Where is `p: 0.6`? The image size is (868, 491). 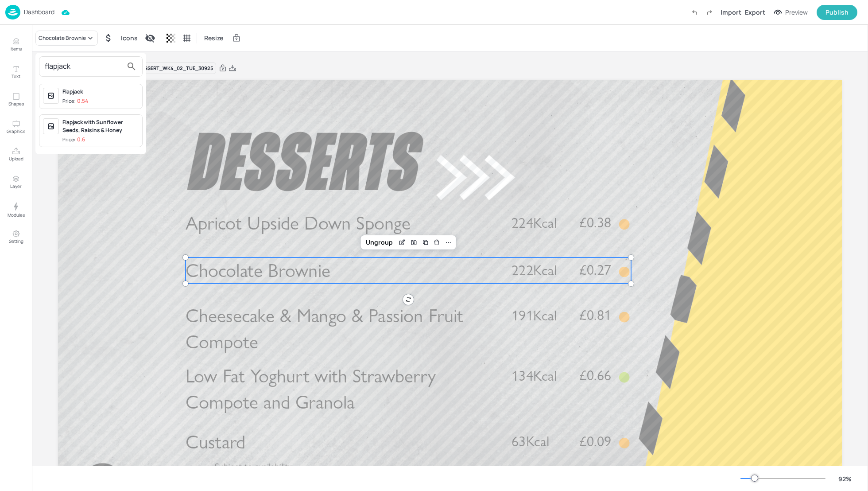
p: 0.6 is located at coordinates (81, 139).